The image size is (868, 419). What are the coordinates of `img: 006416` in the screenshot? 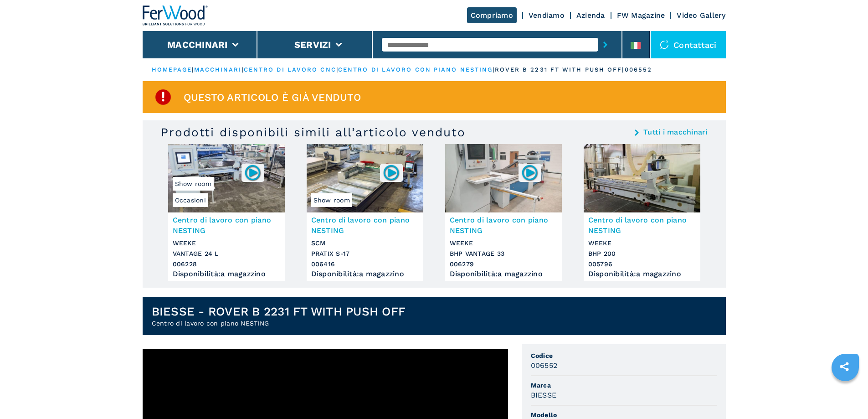 It's located at (391, 172).